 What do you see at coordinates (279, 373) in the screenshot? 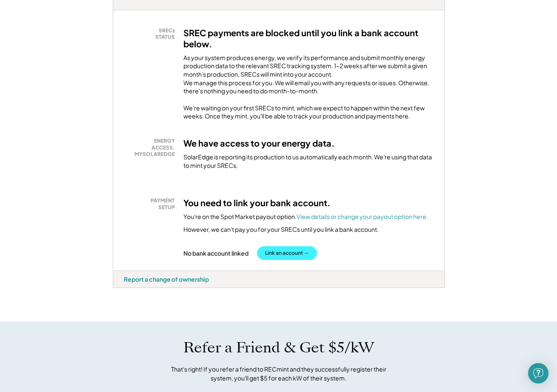
I see `div: That's right! If you refer a friend to RECmint and they successfully register their system, you'l...` at bounding box center [279, 373].